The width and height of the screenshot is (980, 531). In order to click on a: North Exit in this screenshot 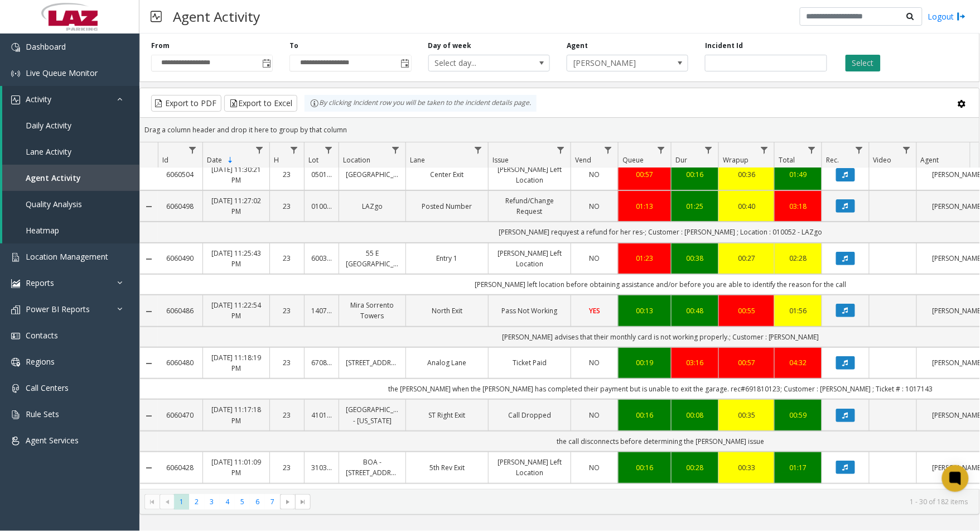, I will do `click(446, 311)`.